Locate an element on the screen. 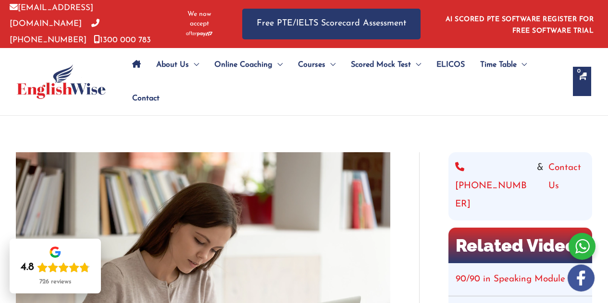  aside: Header Widget 1 is located at coordinates (519, 24).